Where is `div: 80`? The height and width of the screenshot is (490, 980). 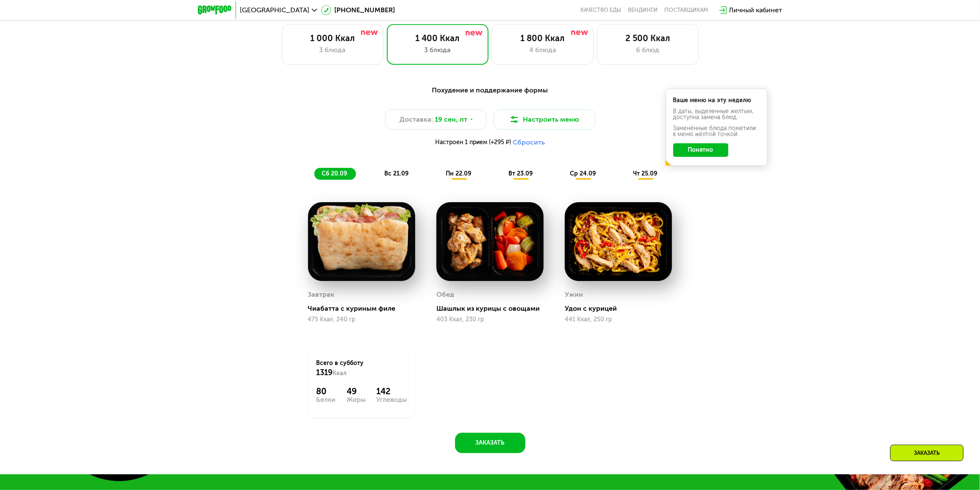 div: 80 is located at coordinates (326, 391).